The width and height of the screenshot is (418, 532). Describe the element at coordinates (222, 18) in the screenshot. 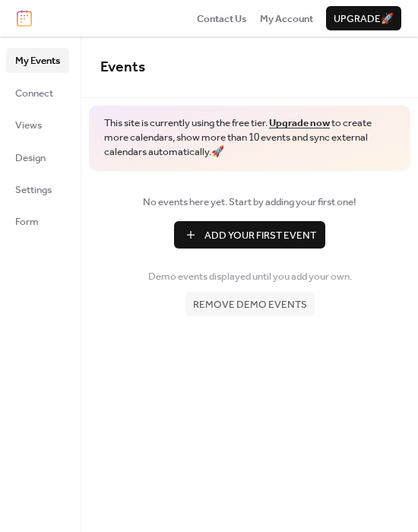

I see `a: Contact Us` at that location.